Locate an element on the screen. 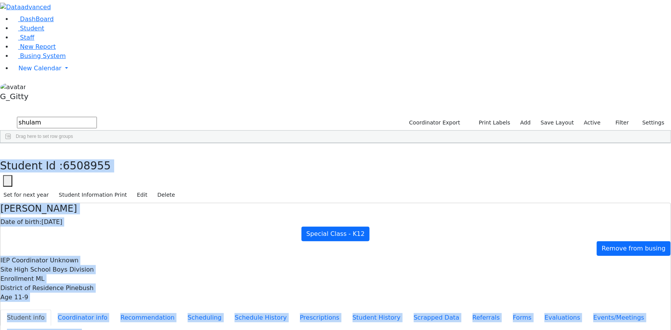  label: Site is located at coordinates (6, 270).